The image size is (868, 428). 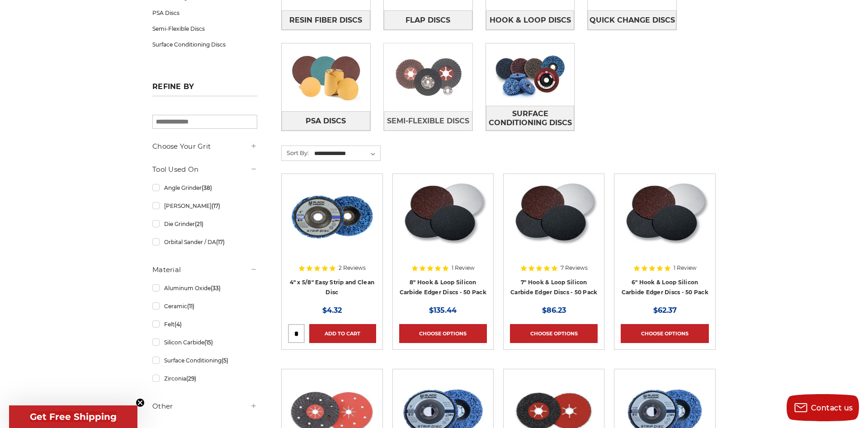 I want to click on h5: Refine by, so click(x=204, y=89).